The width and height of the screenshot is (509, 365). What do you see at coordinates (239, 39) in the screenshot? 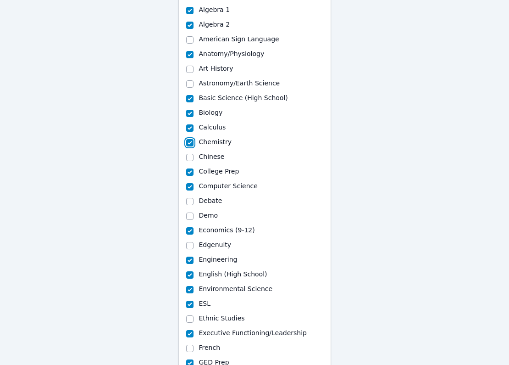
I see `label: American Sign Language` at bounding box center [239, 39].